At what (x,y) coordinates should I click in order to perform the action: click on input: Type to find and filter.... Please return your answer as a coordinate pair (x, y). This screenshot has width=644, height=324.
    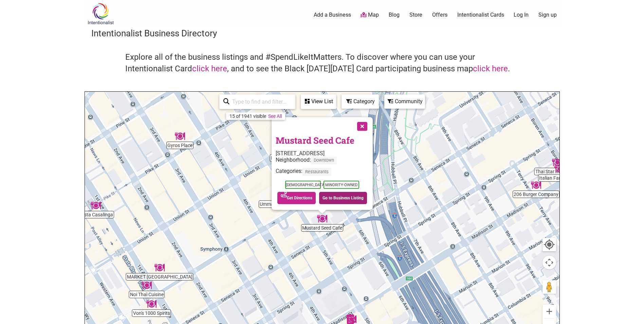
    Looking at the image, I should click on (261, 101).